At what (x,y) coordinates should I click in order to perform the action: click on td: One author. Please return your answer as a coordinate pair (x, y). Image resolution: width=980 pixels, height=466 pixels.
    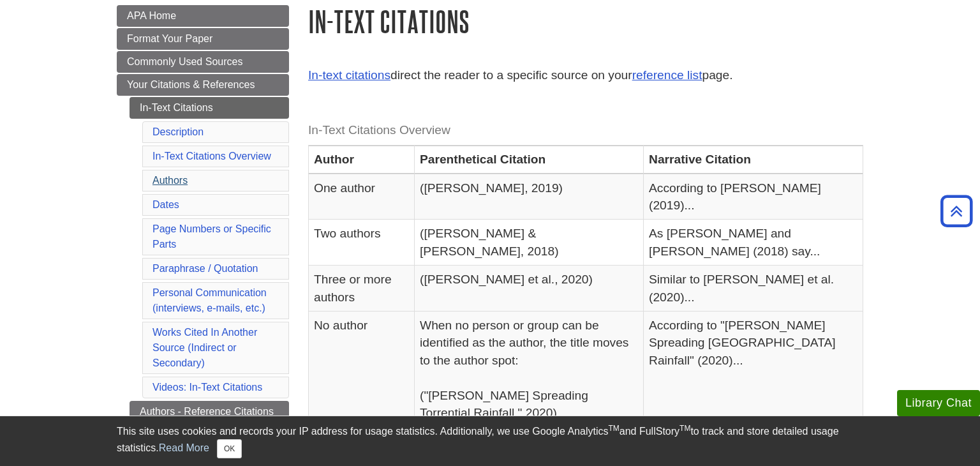
    Looking at the image, I should click on (362, 197).